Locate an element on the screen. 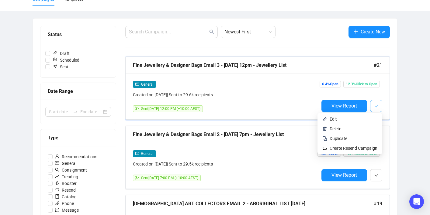  input: Search Campaign... is located at coordinates (168, 32).